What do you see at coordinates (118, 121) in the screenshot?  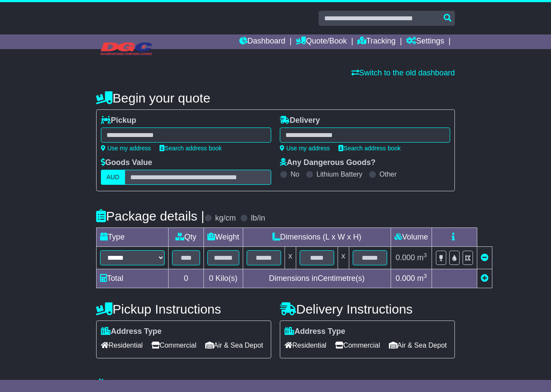 I see `label: Pickup` at bounding box center [118, 121].